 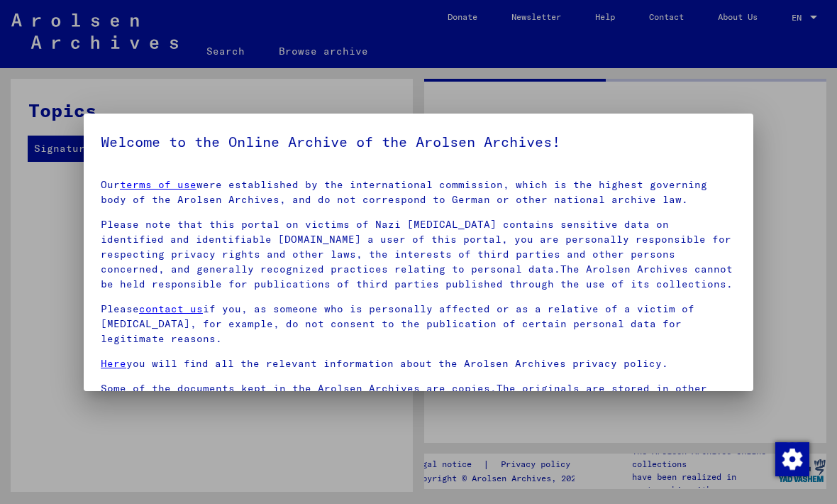 What do you see at coordinates (793, 459) in the screenshot?
I see `img: Change consent` at bounding box center [793, 459].